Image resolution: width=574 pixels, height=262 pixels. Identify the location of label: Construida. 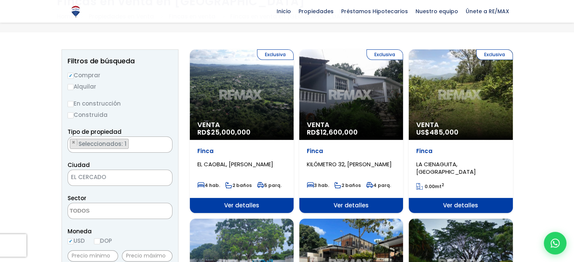
(120, 115).